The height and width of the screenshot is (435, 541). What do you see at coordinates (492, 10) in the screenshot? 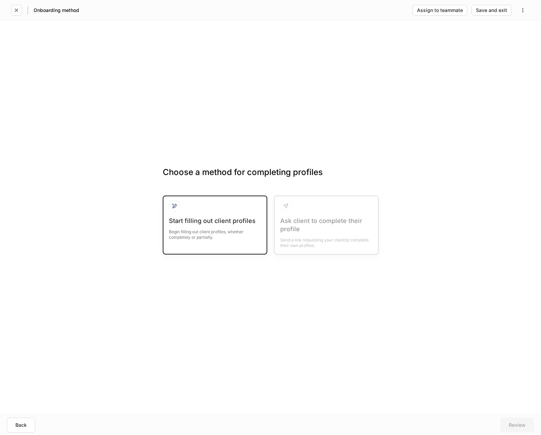
I see `button: Save and exit` at bounding box center [492, 10].